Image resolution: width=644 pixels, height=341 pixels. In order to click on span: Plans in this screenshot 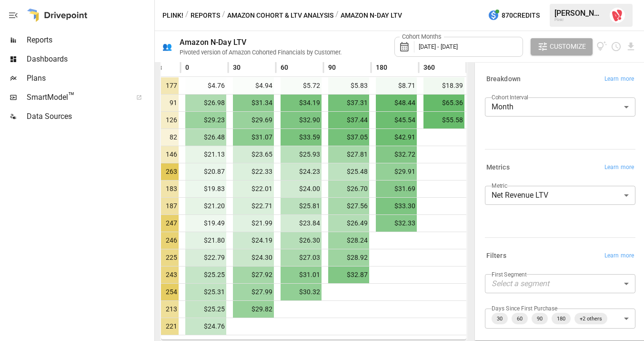, I will do `click(90, 78)`.